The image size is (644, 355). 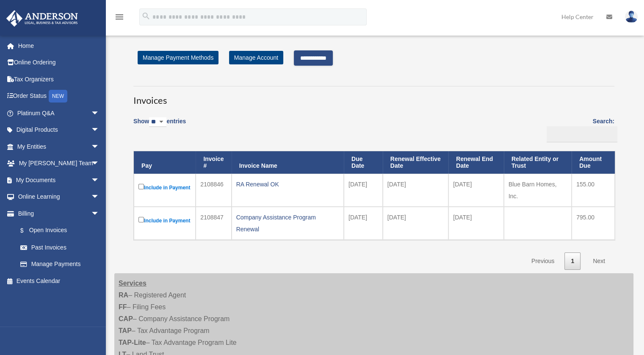 What do you see at coordinates (59, 113) in the screenshot?
I see `a: Platinum Q&Aarrow_drop_down` at bounding box center [59, 113].